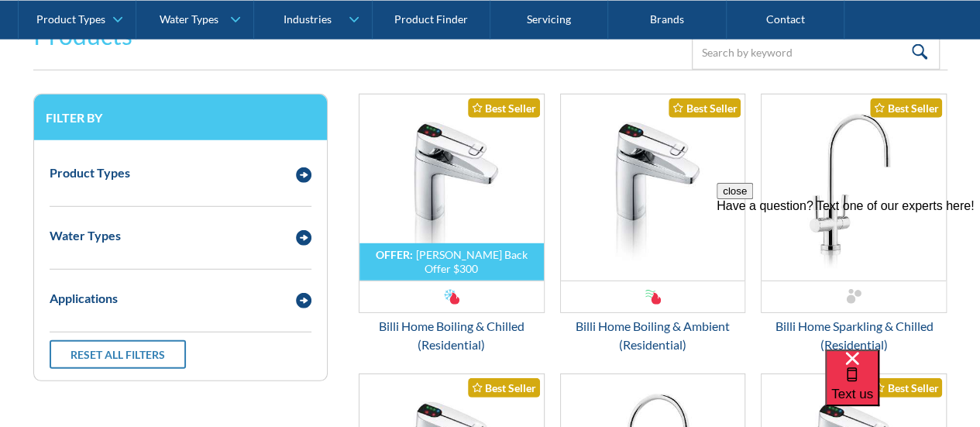 This screenshot has width=980, height=427. I want to click on a: Billi Home Sparkling & Chilled (Residential)Best SellerBilli Home Sparkling & Chilled (Residential), so click(853, 224).